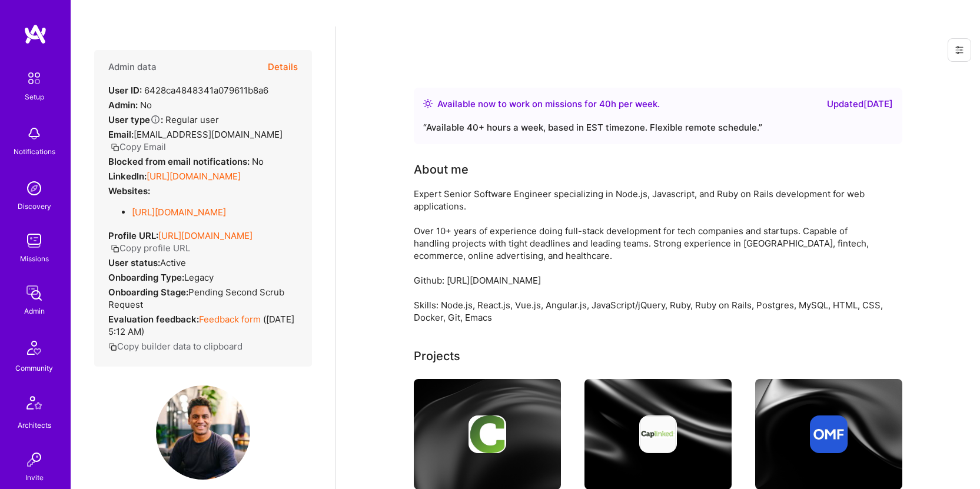 The width and height of the screenshot is (980, 489). I want to click on img: logo, so click(35, 34).